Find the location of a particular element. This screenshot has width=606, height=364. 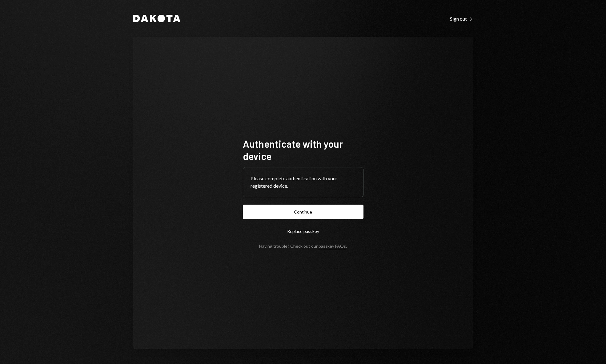

h1: Authenticate with your device is located at coordinates (303, 150).